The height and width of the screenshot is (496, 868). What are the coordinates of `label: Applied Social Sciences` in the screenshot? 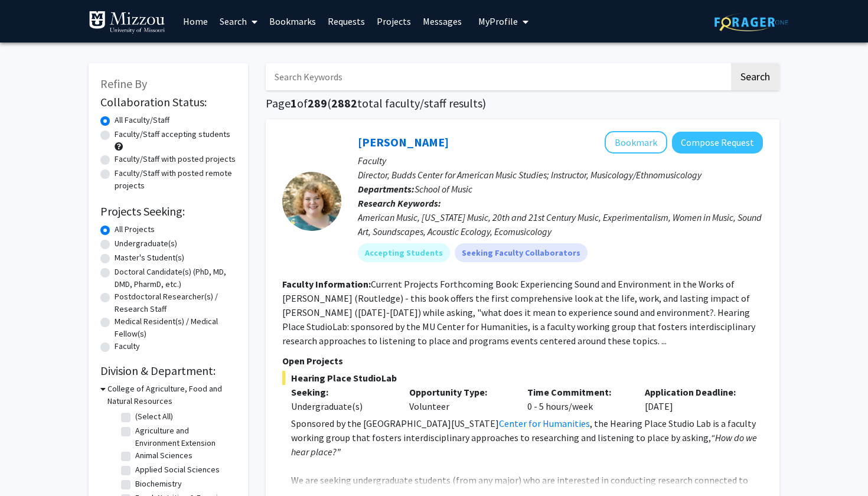 It's located at (177, 469).